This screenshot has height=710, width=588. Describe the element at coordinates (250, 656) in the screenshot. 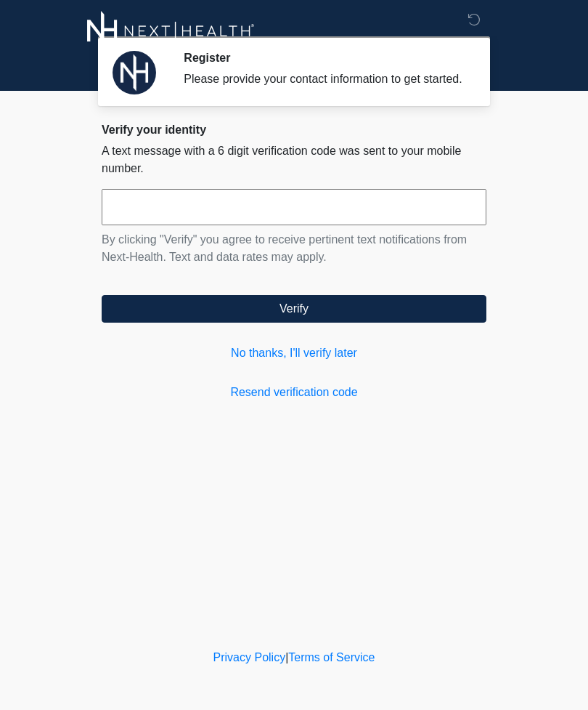

I see `a: Privacy Policy` at that location.